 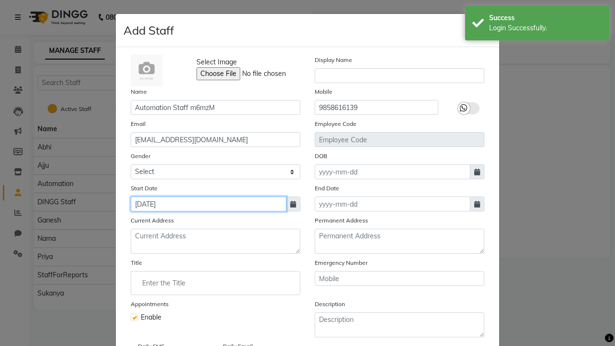 What do you see at coordinates (323, 92) in the screenshot?
I see `label: Mobile` at bounding box center [323, 92].